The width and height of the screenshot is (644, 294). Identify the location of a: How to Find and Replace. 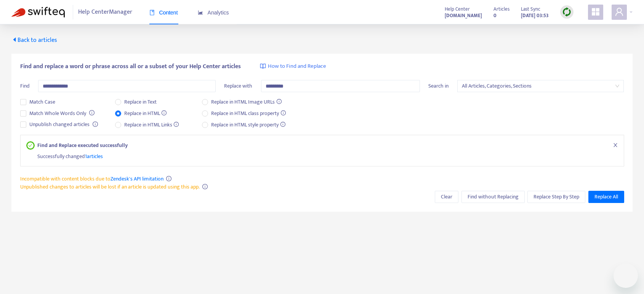
(293, 66).